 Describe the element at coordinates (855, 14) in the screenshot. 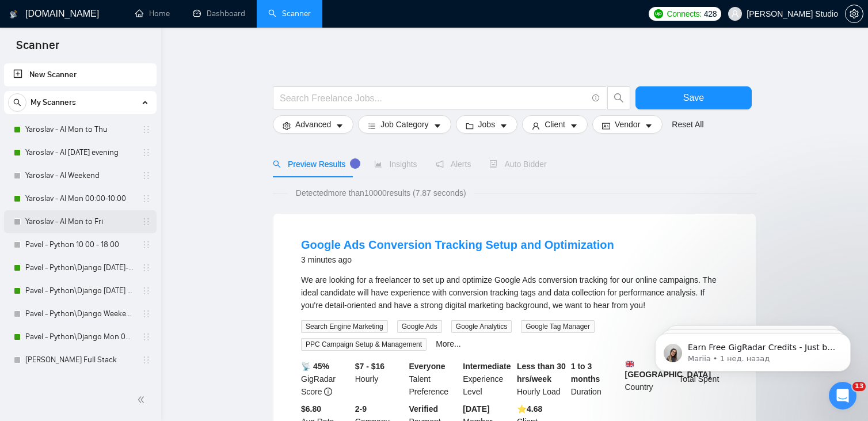

I see `a: setting` at that location.